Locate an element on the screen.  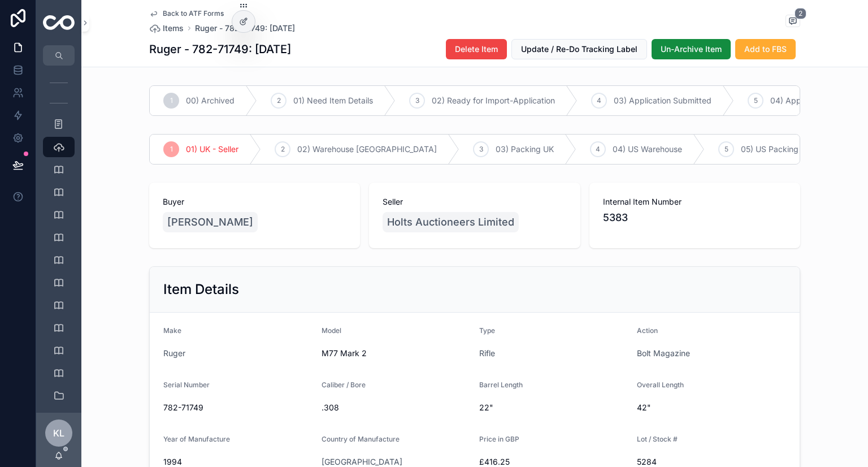
span: 02) Ready for Import-Application is located at coordinates (493, 100).